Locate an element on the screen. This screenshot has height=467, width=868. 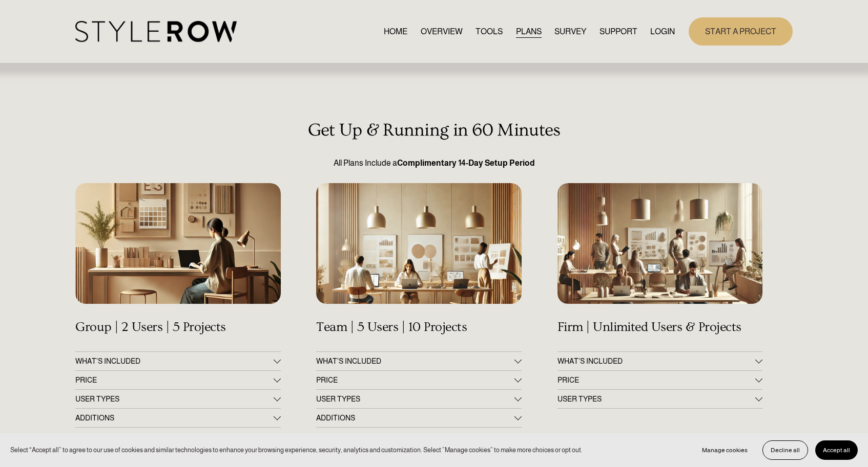
span: Manage cookies is located at coordinates (725, 451).